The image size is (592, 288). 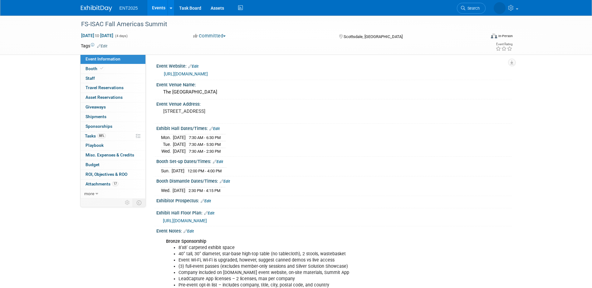 What do you see at coordinates (499, 8) in the screenshot?
I see `img: Rose Bodin` at bounding box center [499, 8].